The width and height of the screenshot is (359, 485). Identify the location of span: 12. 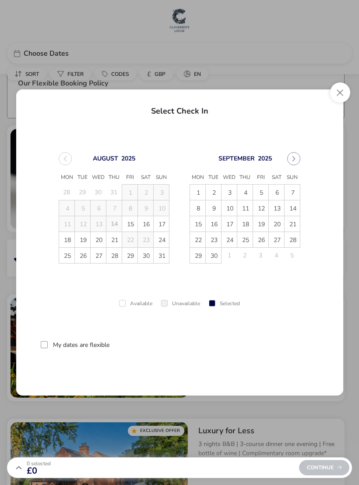
(261, 208).